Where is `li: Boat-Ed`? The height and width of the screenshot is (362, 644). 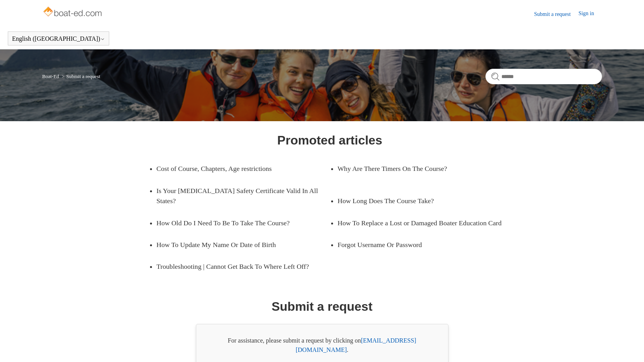 li: Boat-Ed is located at coordinates (52, 76).